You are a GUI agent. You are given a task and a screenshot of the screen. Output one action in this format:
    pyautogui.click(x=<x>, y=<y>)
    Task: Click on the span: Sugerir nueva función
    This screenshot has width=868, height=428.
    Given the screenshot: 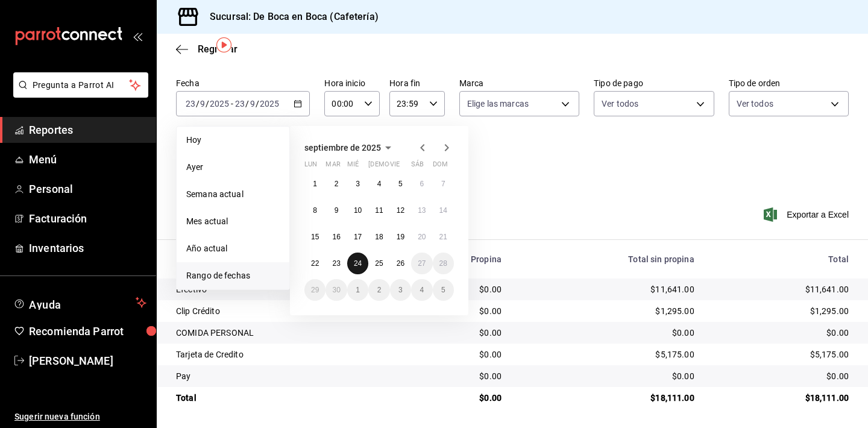 What is the action you would take?
    pyautogui.click(x=80, y=417)
    